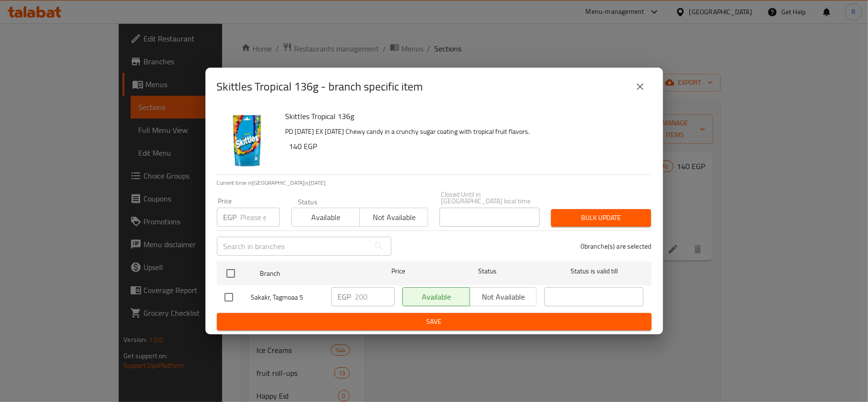  What do you see at coordinates (310, 273) in the screenshot?
I see `span: Branch` at bounding box center [310, 273].